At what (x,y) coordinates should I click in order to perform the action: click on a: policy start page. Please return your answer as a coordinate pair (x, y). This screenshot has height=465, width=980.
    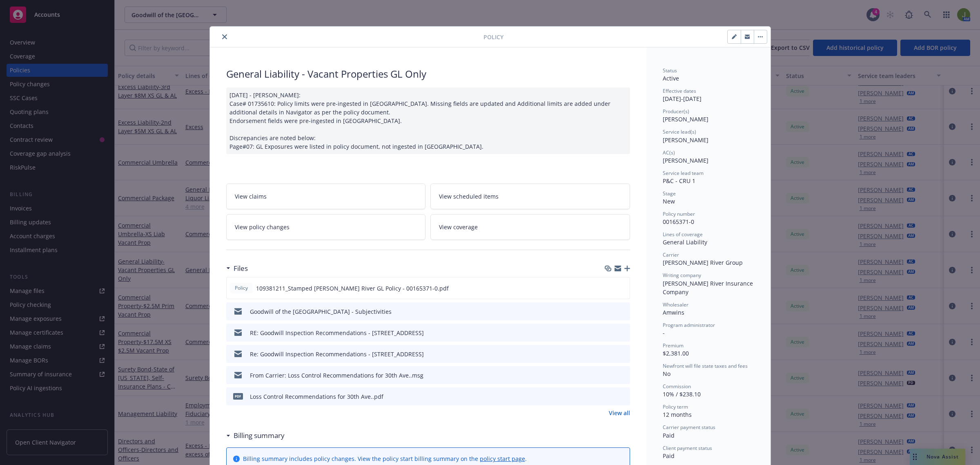
    Looking at the image, I should click on (502, 458).